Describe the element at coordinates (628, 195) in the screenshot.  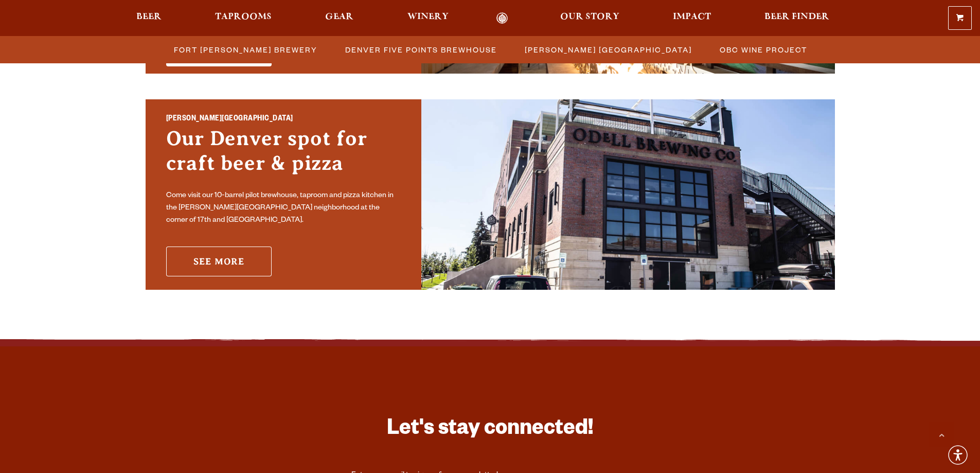
I see `img: Sloan’s Lake Brewhouse'` at that location.